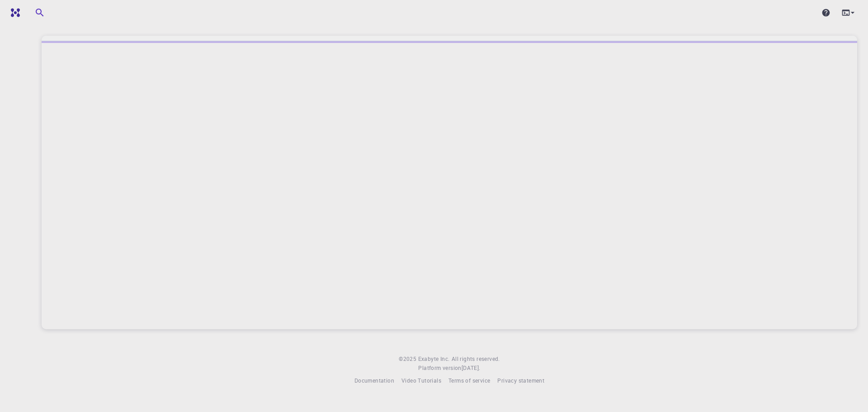 The image size is (868, 412). I want to click on a: Terms of service, so click(469, 381).